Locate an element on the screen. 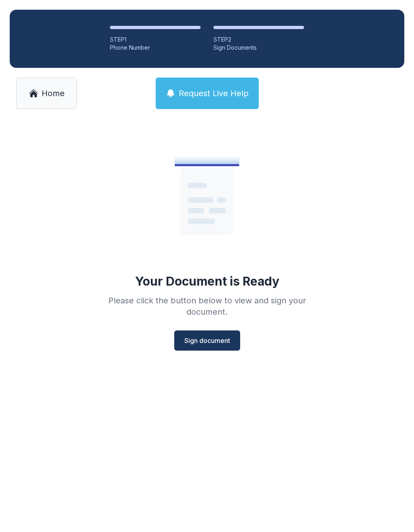  span: Sign document is located at coordinates (207, 340).